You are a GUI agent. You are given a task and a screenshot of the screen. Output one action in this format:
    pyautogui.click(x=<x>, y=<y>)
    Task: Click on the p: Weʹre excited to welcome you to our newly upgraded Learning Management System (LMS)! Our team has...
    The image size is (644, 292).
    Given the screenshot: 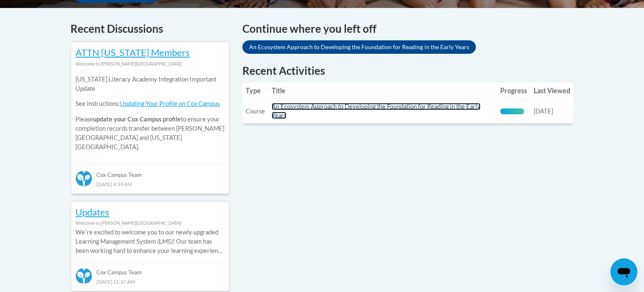 What is the action you would take?
    pyautogui.click(x=150, y=242)
    